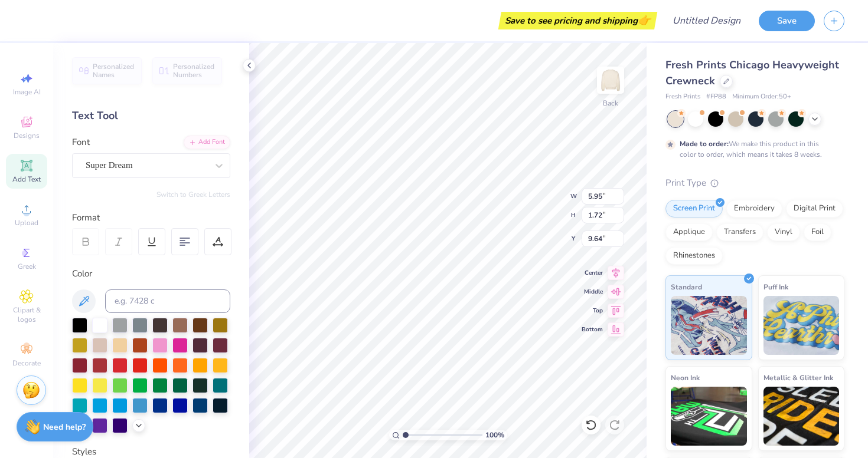 This screenshot has width=868, height=458. Describe the element at coordinates (706, 20) in the screenshot. I see `input: Untitled Design` at that location.